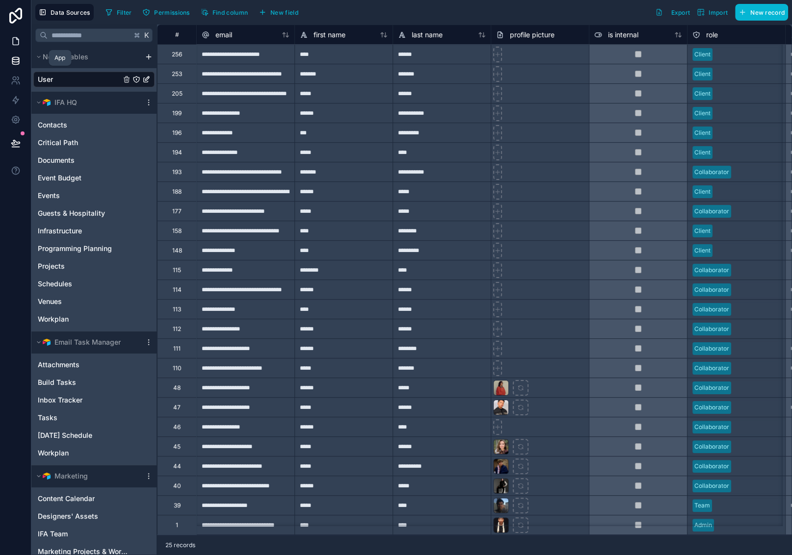 The height and width of the screenshot is (555, 792). Describe the element at coordinates (177, 231) in the screenshot. I see `div: 158` at that location.